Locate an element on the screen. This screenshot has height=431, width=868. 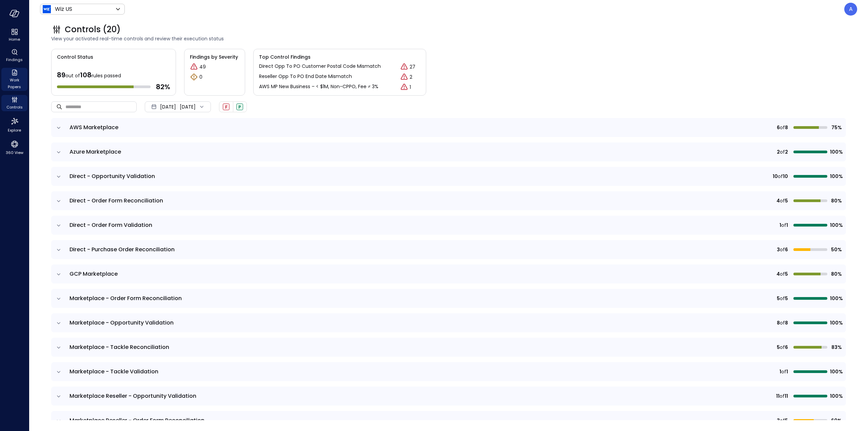
span: 108 is located at coordinates (86, 75).